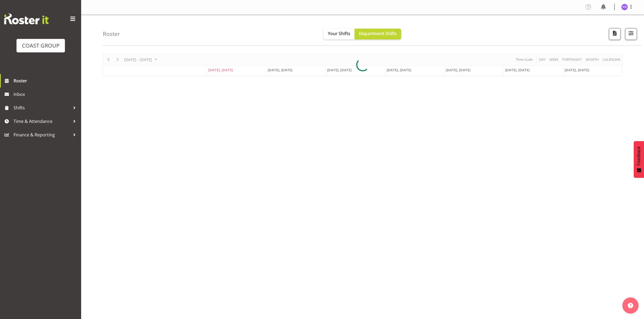 The width and height of the screenshot is (644, 319). Describe the element at coordinates (624, 7) in the screenshot. I see `img: yunlin-xie3363.jpg` at that location.